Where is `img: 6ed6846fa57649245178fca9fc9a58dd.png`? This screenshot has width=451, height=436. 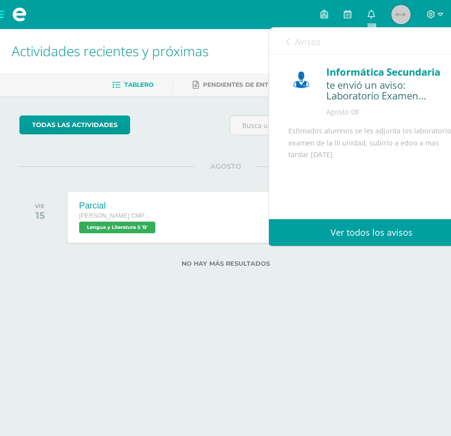
img: 6ed6846fa57649245178fca9fc9a58dd.png is located at coordinates (301, 80).